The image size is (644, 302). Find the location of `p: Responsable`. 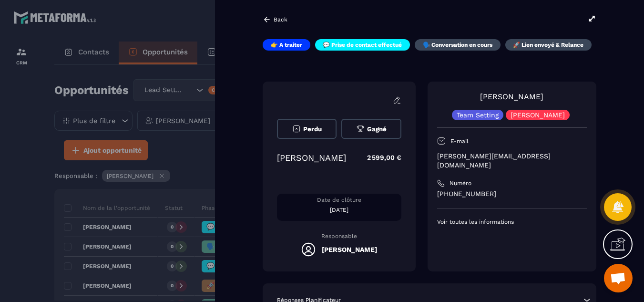

p: Responsable is located at coordinates (339, 236).